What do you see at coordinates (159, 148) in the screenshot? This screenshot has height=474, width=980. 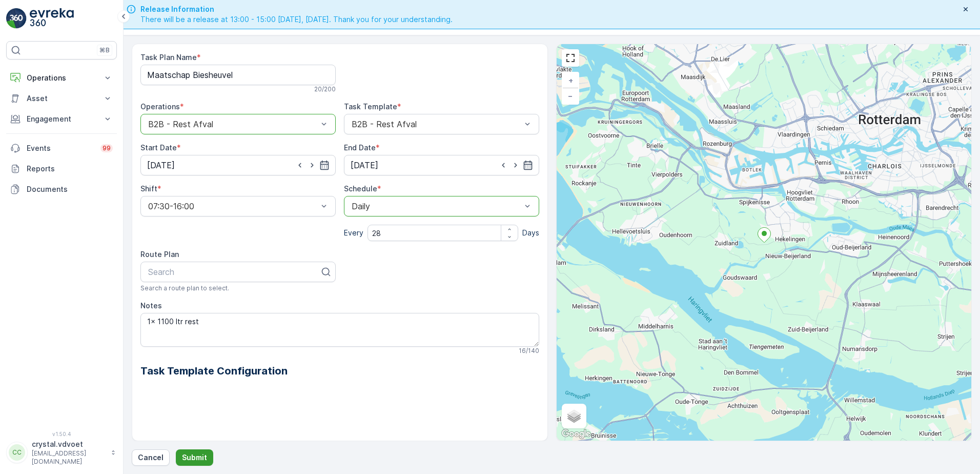 I see `label: Start Date` at bounding box center [159, 148].